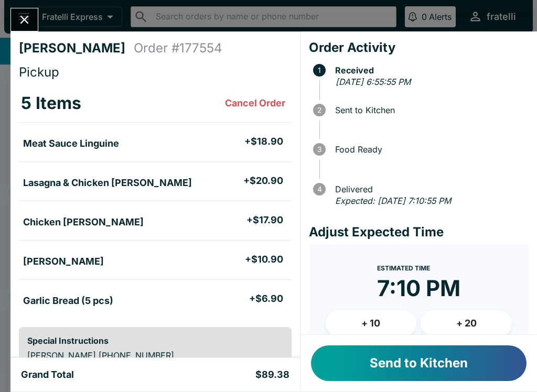 This screenshot has width=537, height=392. Describe the element at coordinates (51, 103) in the screenshot. I see `h3: 5 Items` at that location.